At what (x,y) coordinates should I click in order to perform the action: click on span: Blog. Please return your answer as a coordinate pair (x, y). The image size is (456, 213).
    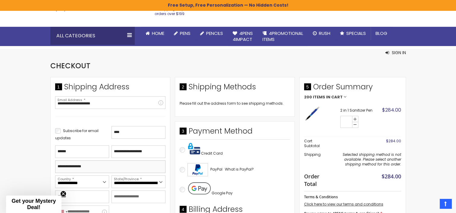
    Looking at the image, I should click on (381, 33).